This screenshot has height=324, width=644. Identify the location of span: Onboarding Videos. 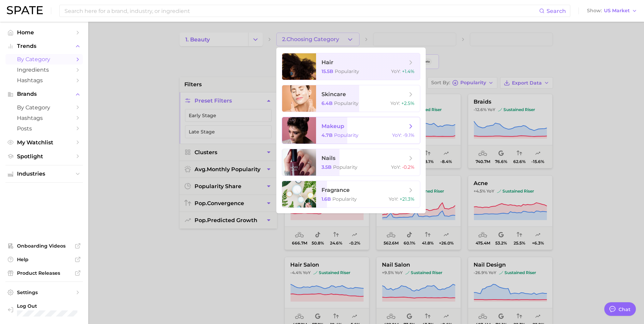
(44, 246).